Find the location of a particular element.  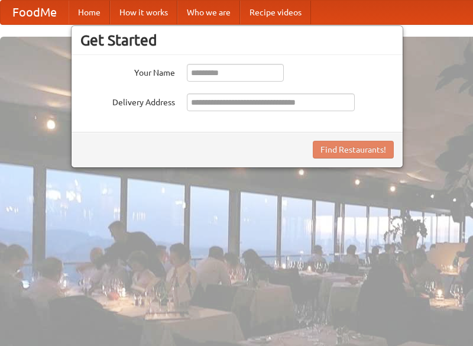

button: Find Restaurants! is located at coordinates (353, 150).